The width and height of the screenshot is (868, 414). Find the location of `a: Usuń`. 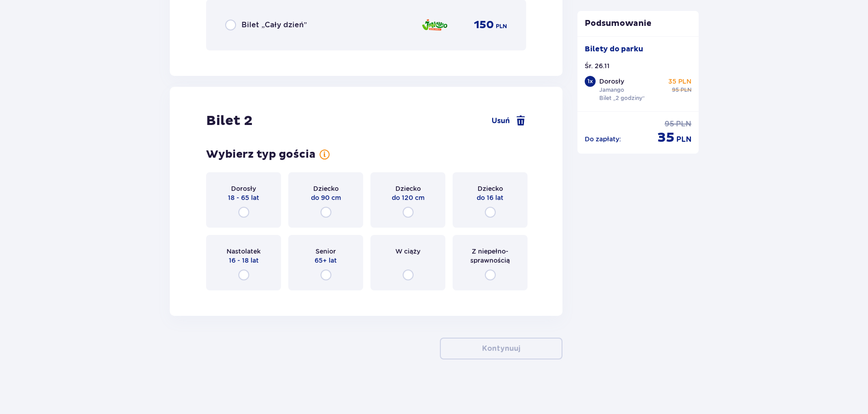

a: Usuń is located at coordinates (509, 121).